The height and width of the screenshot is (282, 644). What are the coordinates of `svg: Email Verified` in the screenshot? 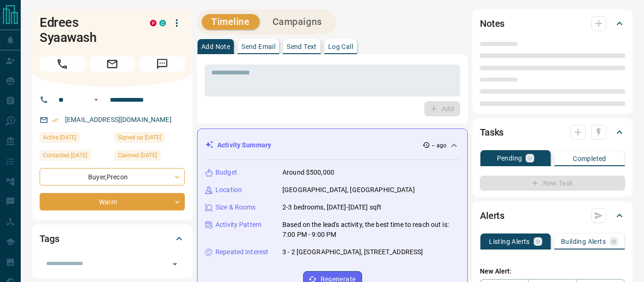 It's located at (55, 120).